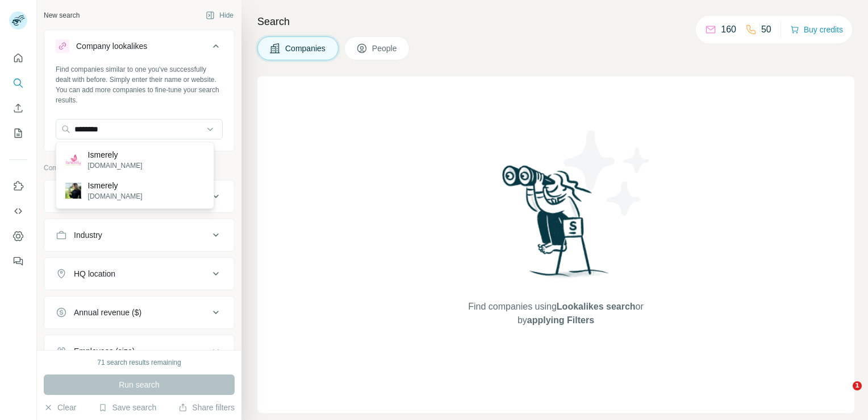 The width and height of the screenshot is (868, 420). Describe the element at coordinates (18, 211) in the screenshot. I see `button: Use Surfe API` at that location.